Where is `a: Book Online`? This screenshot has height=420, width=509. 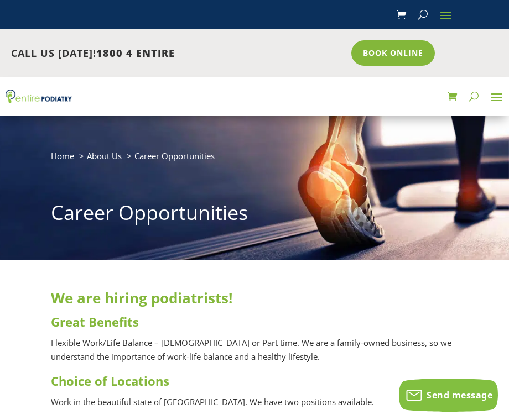
a: Book Online is located at coordinates (393, 53).